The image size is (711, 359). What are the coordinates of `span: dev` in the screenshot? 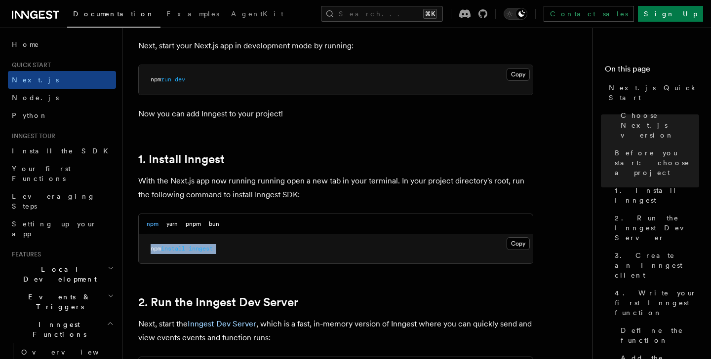 It's located at (180, 79).